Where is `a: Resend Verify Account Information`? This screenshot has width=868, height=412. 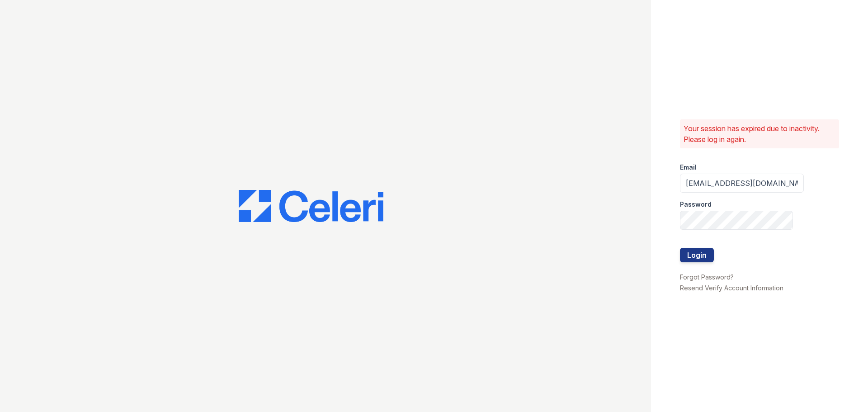
a: Resend Verify Account Information is located at coordinates (731, 288).